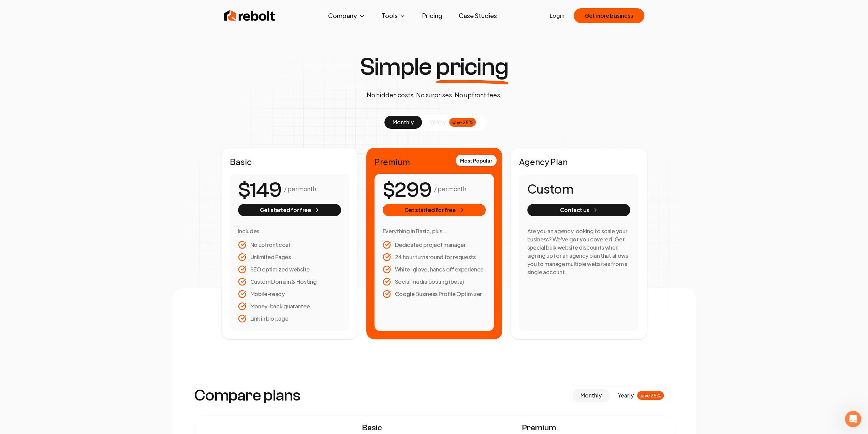 This screenshot has height=434, width=868. Describe the element at coordinates (290, 269) in the screenshot. I see `li: SEO optimized website` at that location.